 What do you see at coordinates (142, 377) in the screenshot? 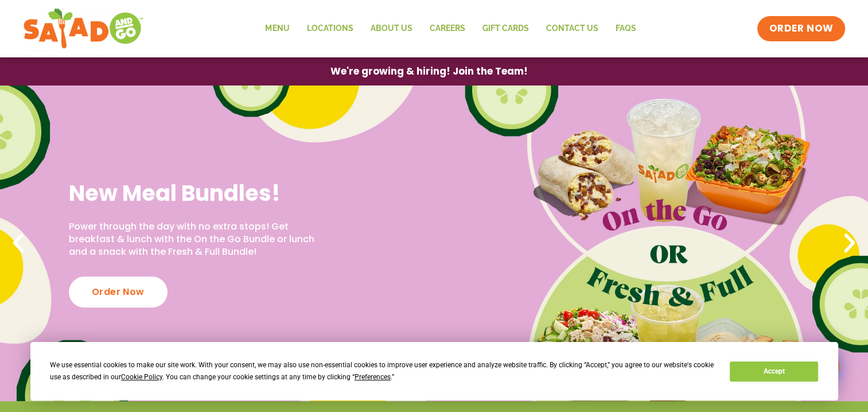
I see `span: Cookie Policy` at bounding box center [142, 377].